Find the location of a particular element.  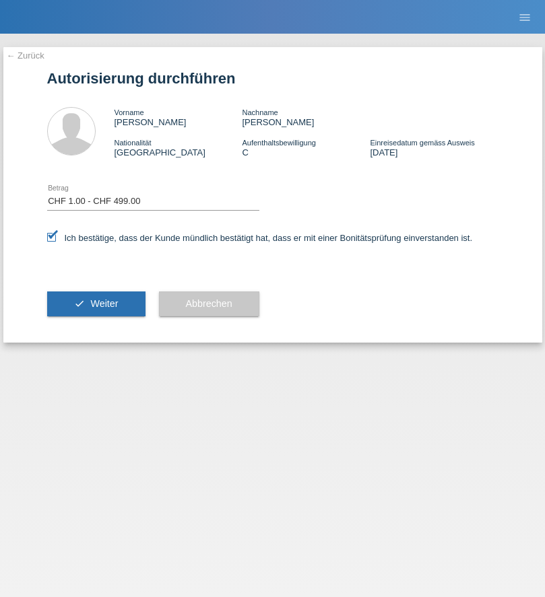

button: Abbrechen is located at coordinates (209, 304).